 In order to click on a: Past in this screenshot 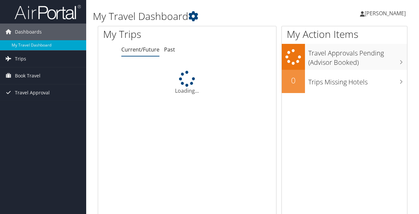, I will do `click(169, 49)`.